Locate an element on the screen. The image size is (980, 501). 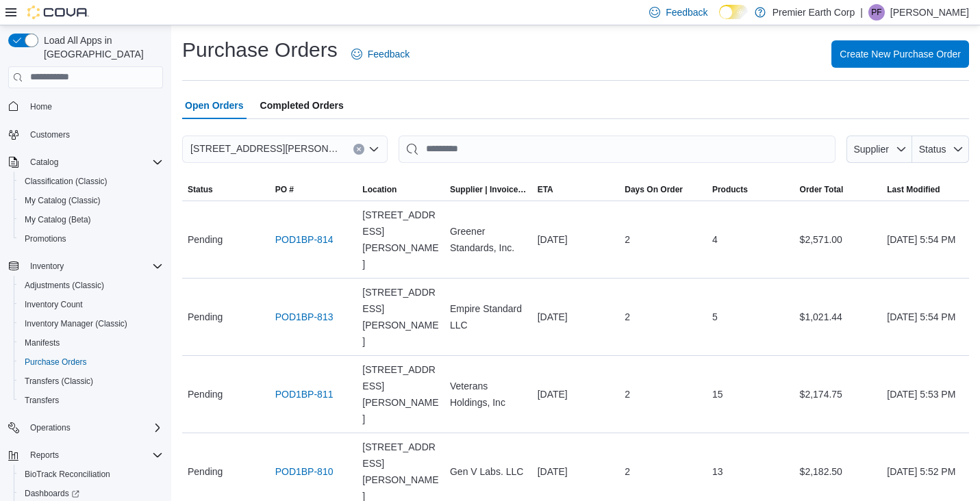
div: $1,021.44 is located at coordinates (838, 317).